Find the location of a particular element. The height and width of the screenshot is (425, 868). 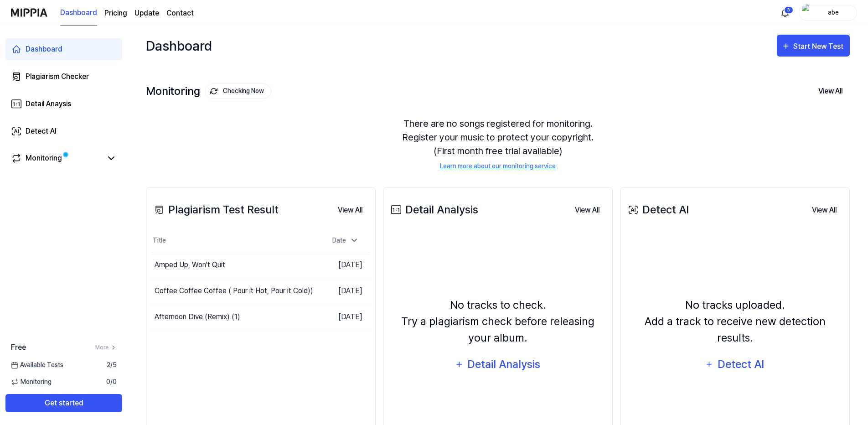

th: Title is located at coordinates (234, 240).